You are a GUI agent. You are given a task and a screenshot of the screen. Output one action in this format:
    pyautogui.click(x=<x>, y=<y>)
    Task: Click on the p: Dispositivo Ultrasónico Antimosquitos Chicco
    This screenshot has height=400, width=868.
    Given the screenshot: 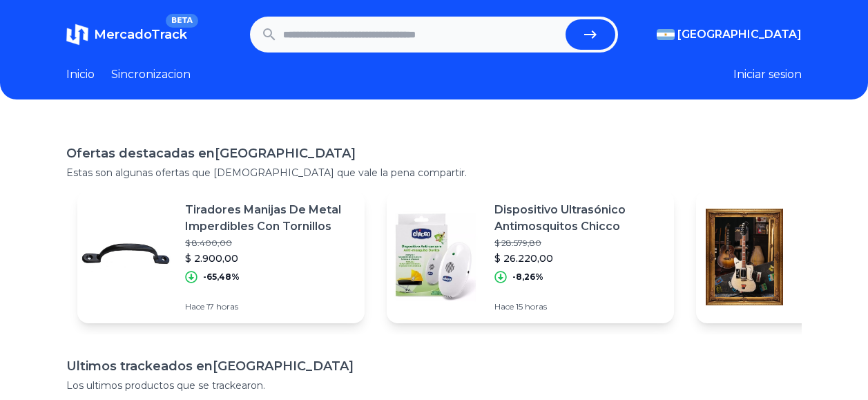 What is the action you would take?
    pyautogui.click(x=579, y=219)
    